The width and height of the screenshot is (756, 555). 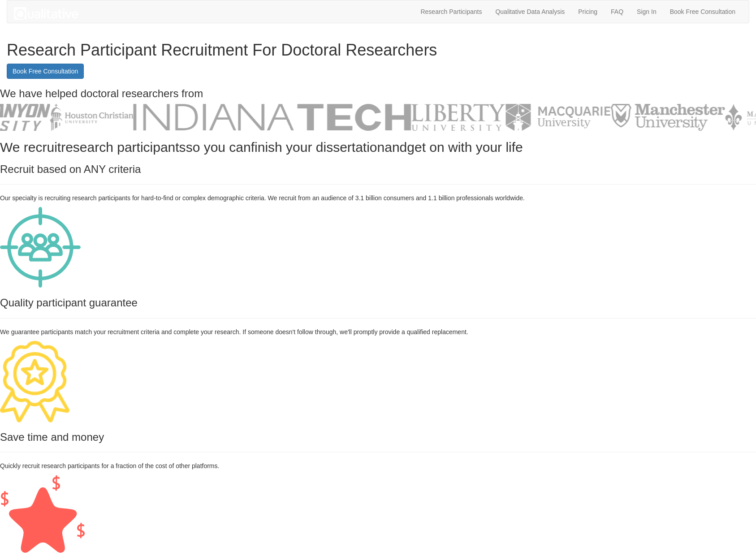 I want to click on li: 15 of 49, so click(x=92, y=117).